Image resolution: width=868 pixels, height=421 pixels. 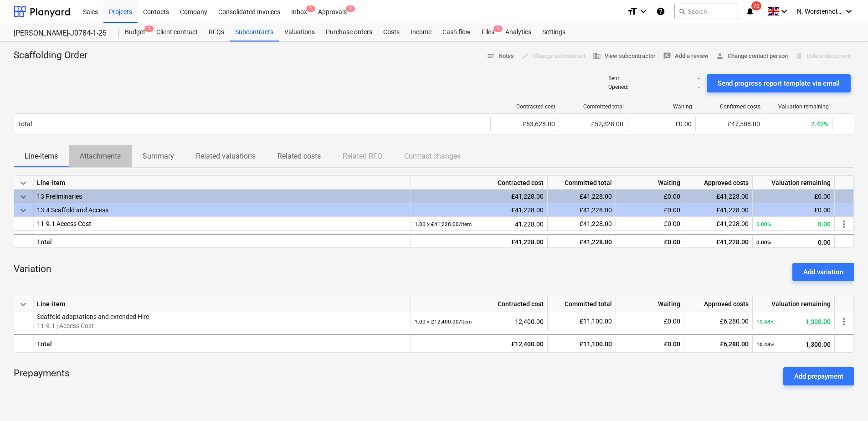 I want to click on button: Add a review, so click(x=686, y=56).